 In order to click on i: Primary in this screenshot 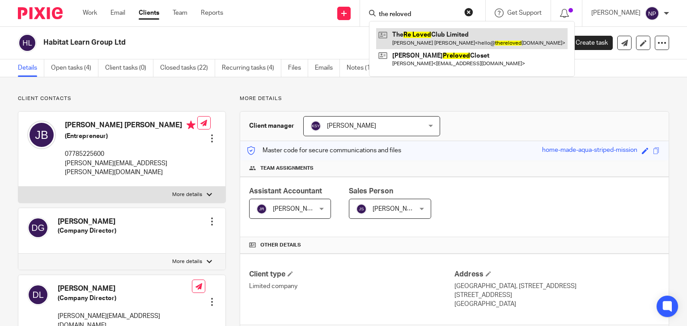, I will do `click(191, 125)`.